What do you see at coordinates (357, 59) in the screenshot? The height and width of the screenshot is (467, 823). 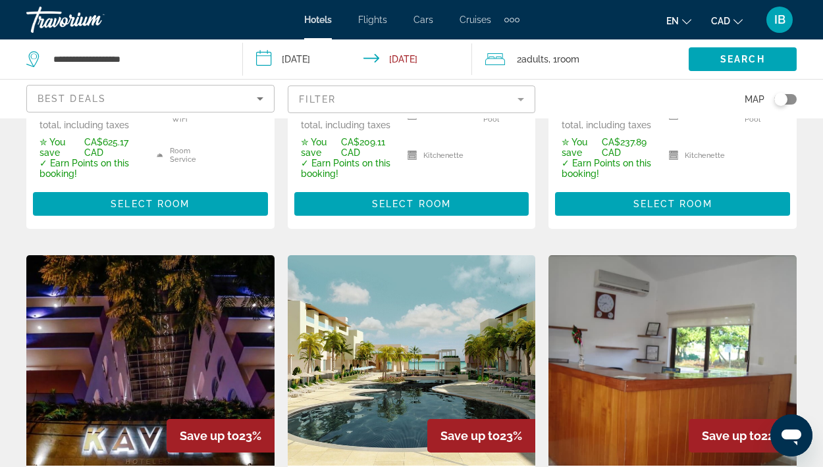 I see `button: Check-in date: Nov 28, 2025 Check-out date: Dec 5, 2025` at bounding box center [357, 59].